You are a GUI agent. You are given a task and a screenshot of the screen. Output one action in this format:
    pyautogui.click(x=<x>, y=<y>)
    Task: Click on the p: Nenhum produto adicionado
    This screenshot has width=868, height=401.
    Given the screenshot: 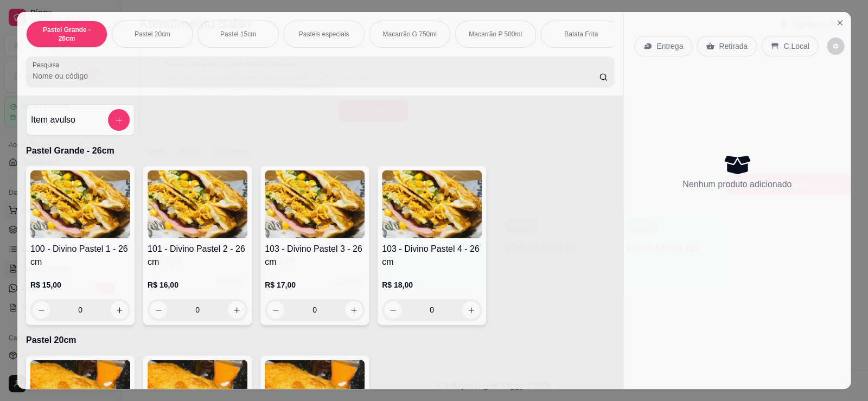 What is the action you would take?
    pyautogui.click(x=736, y=185)
    